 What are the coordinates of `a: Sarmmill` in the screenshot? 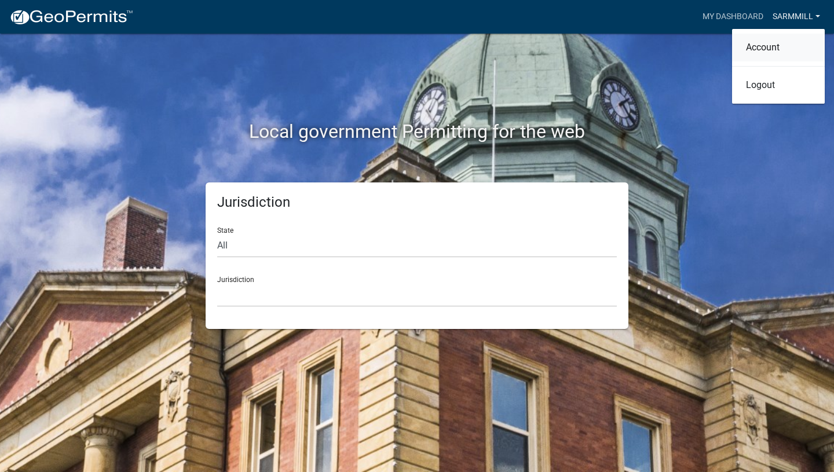 It's located at (796, 17).